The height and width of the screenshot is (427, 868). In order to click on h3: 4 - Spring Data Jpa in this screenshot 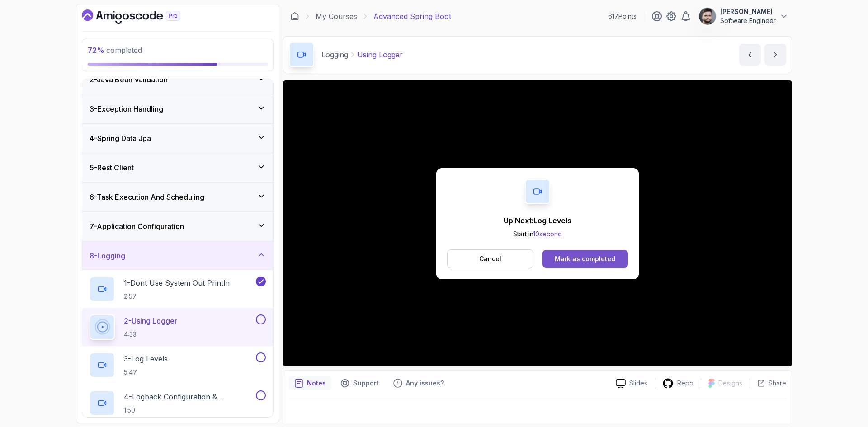, I will do `click(120, 138)`.